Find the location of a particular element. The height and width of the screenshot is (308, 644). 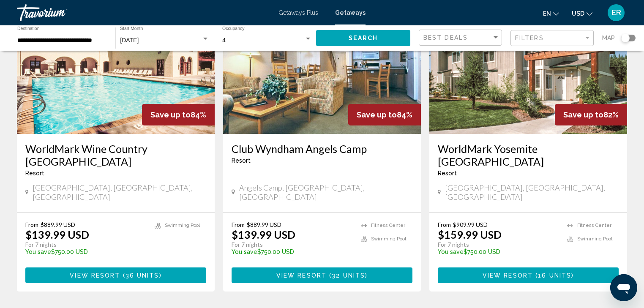

a: View Resort(32 units) is located at coordinates (322, 275).